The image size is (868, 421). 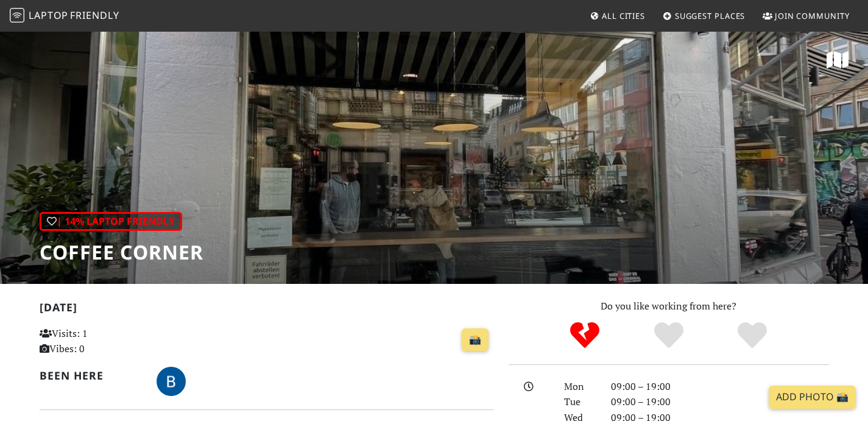 What do you see at coordinates (811, 16) in the screenshot?
I see `span: Join Community` at bounding box center [811, 16].